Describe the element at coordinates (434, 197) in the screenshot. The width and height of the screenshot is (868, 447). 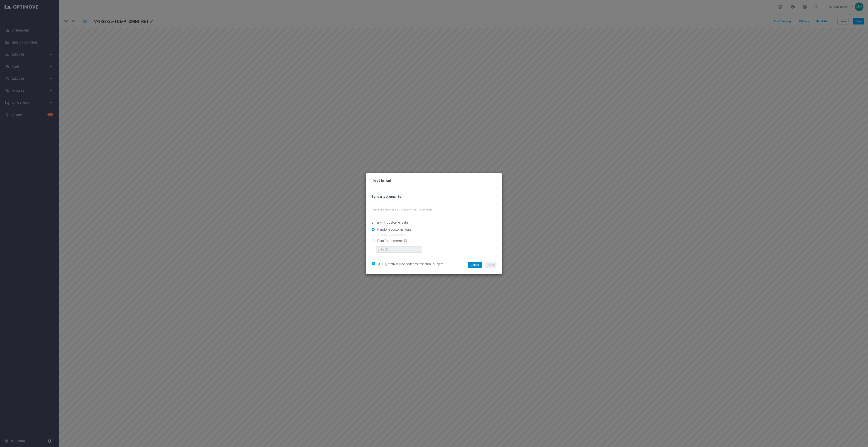
I see `h3: Send a test email to:` at that location.